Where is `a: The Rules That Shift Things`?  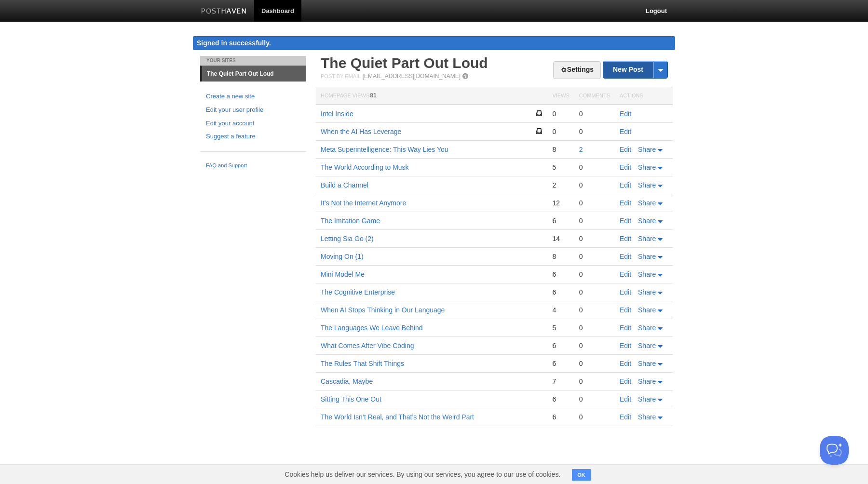 a: The Rules That Shift Things is located at coordinates (362, 364).